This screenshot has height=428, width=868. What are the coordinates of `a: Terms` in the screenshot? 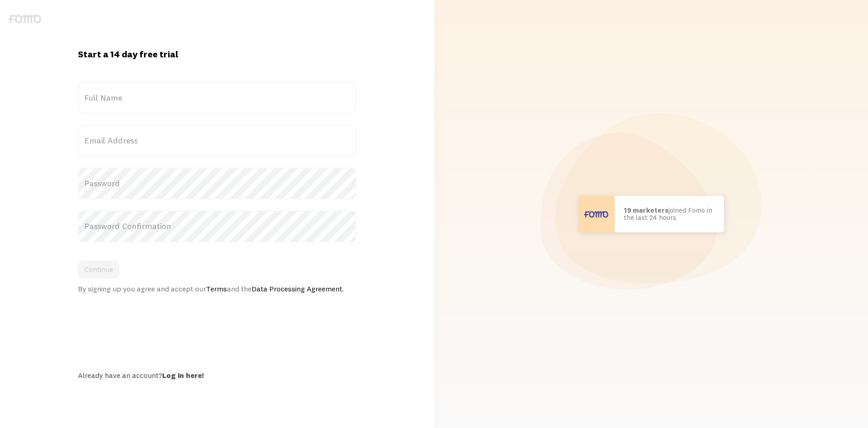 It's located at (216, 289).